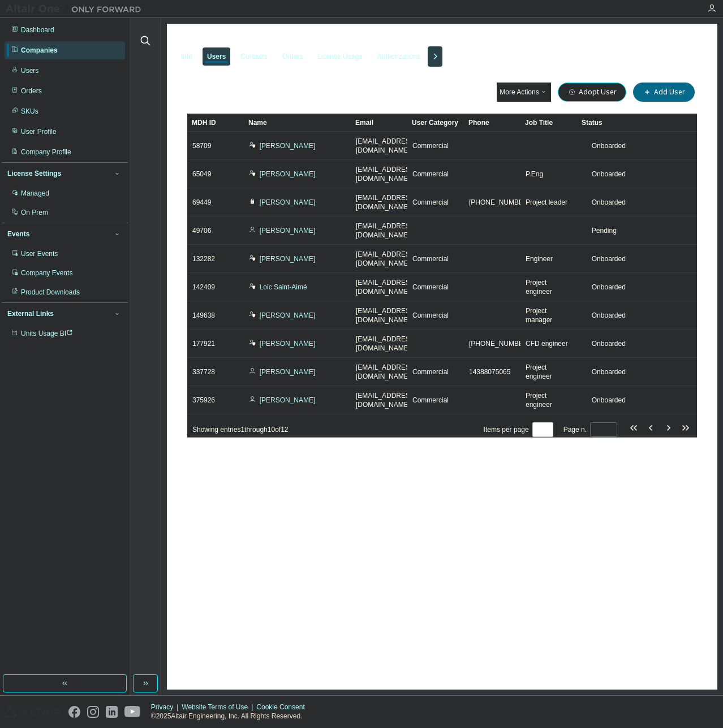  What do you see at coordinates (232, 716) in the screenshot?
I see `p: © 2025 Altair Engineering, Inc. All Rights Reserved.` at bounding box center [232, 716].